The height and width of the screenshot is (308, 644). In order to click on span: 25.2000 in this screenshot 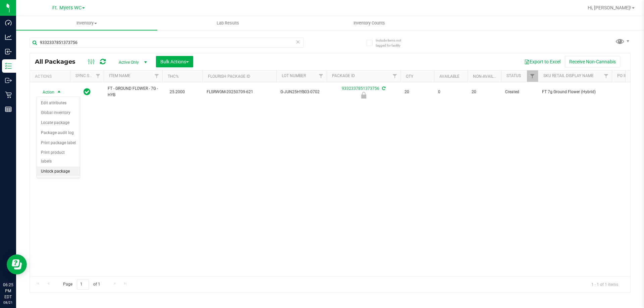, I will do `click(177, 92)`.